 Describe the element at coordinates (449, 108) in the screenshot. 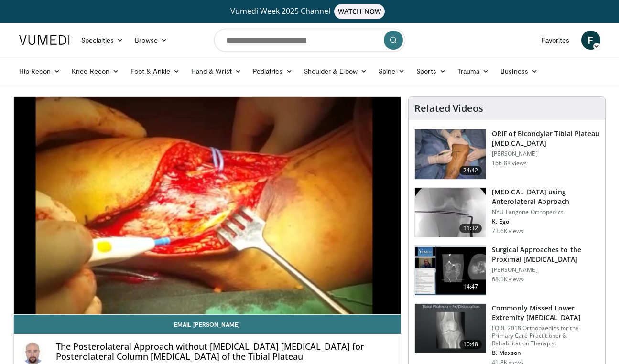

I see `h4: Related Videos` at that location.